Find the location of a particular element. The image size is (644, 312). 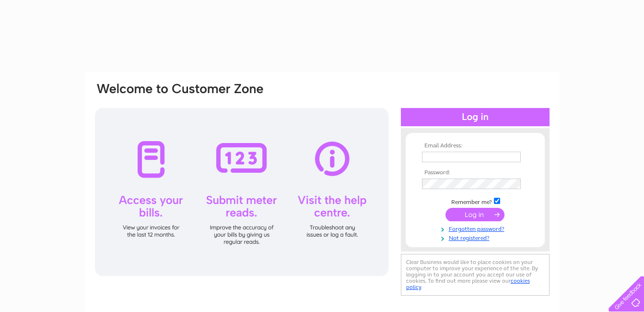

a: Forgotten password? is located at coordinates (476, 228).